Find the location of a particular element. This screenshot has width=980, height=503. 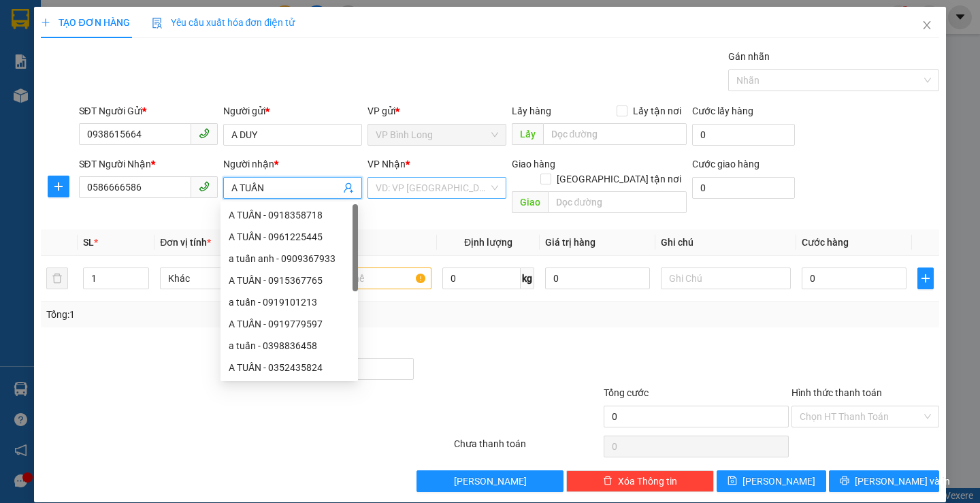

div: A TUẤN - 0918358718 is located at coordinates (289, 215).